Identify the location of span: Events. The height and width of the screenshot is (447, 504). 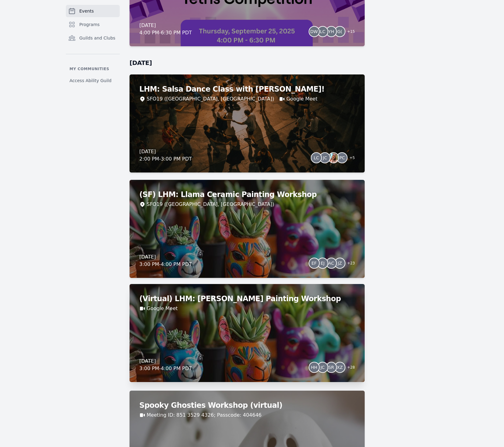
(86, 11).